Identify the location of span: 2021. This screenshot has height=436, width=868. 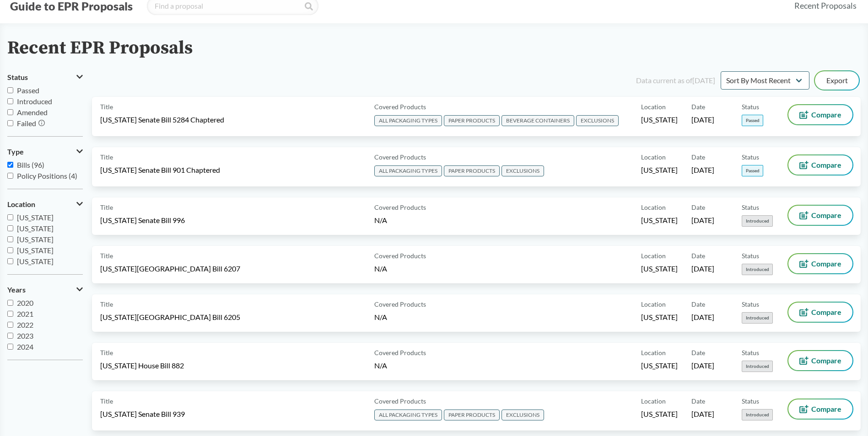
(25, 314).